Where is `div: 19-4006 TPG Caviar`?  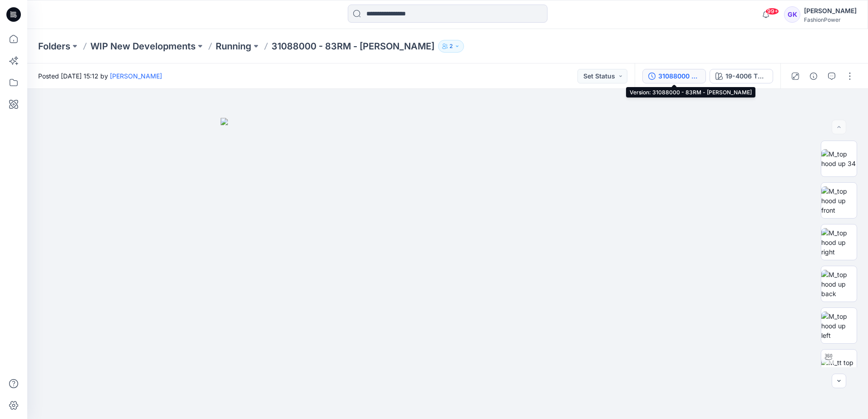
div: 19-4006 TPG Caviar is located at coordinates (746, 76).